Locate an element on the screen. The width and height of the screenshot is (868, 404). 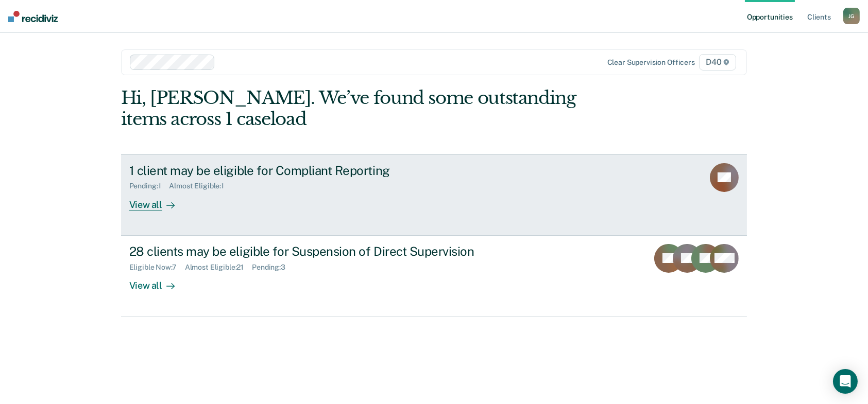
button: JG is located at coordinates (852, 16).